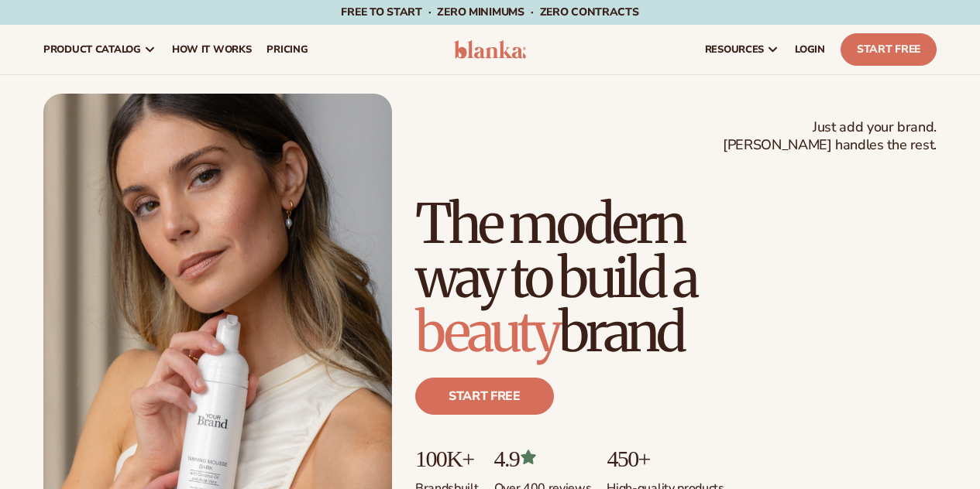 The height and width of the screenshot is (489, 980). What do you see at coordinates (490, 50) in the screenshot?
I see `img: logo` at bounding box center [490, 50].